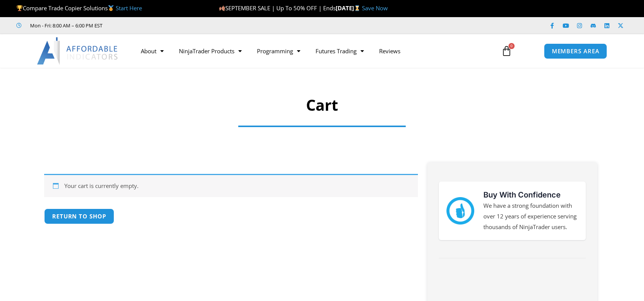 The image size is (644, 301). Describe the element at coordinates (339, 51) in the screenshot. I see `a: Futures Trading` at that location.